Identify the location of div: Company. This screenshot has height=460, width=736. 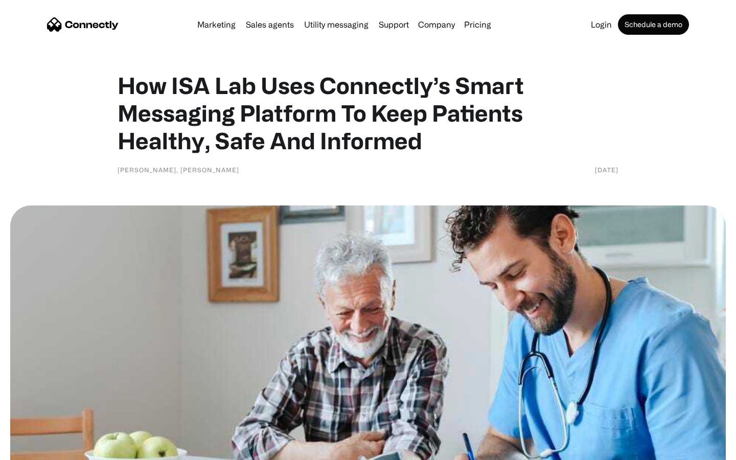
(436, 25).